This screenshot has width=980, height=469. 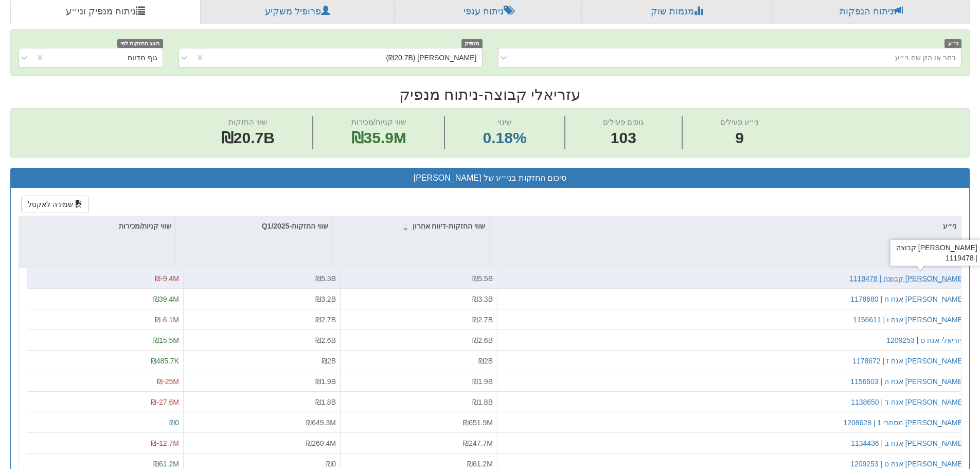 I want to click on span: ₪3.3B, so click(x=483, y=299).